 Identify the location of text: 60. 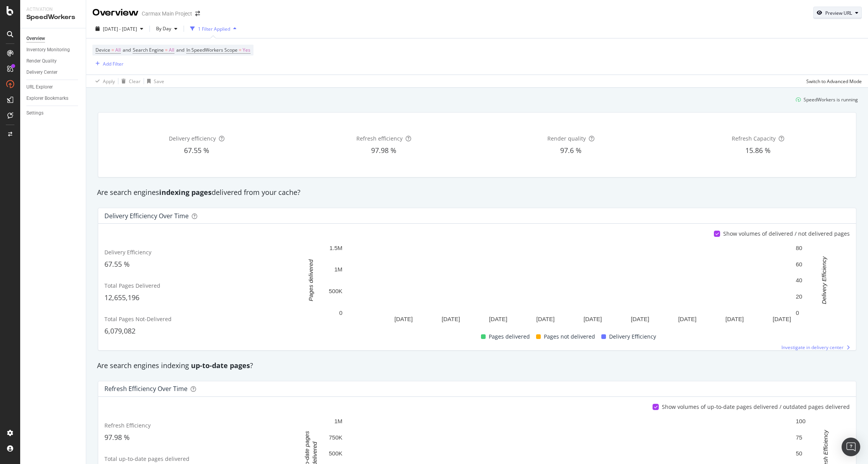
(799, 264).